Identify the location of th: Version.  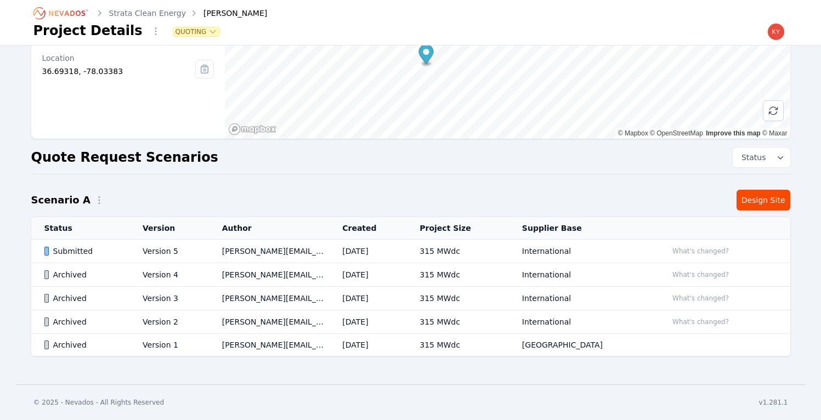
(169, 228).